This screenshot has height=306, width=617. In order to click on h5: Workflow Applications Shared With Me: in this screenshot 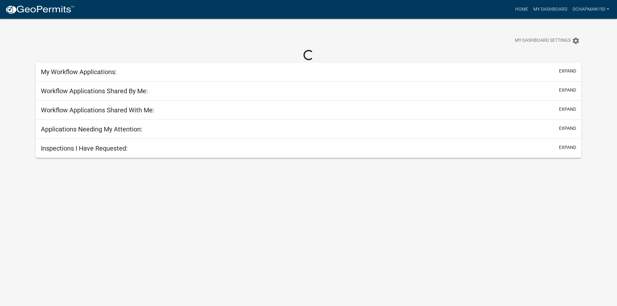, I will do `click(98, 110)`.